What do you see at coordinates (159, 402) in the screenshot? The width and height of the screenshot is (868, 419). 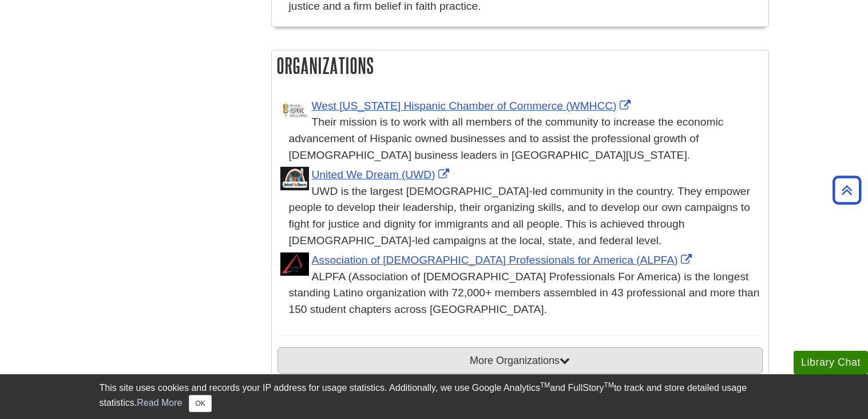 I see `a: Read More` at bounding box center [159, 402].